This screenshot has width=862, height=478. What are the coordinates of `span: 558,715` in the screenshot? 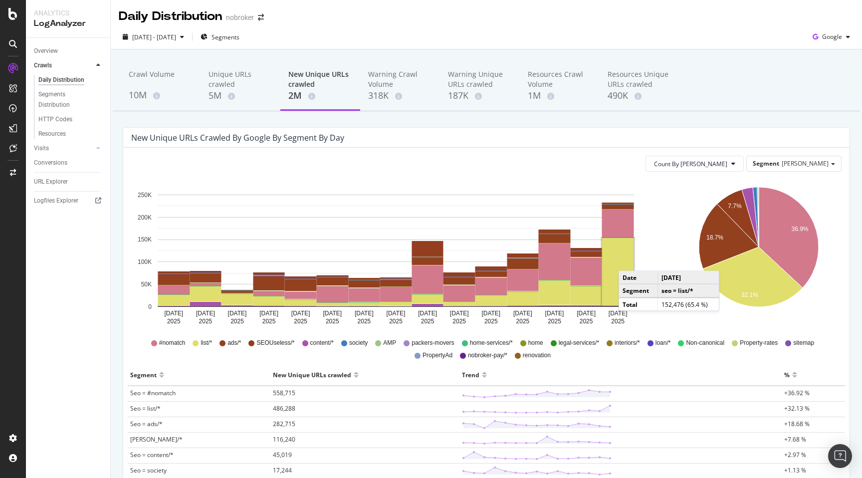 It's located at (284, 393).